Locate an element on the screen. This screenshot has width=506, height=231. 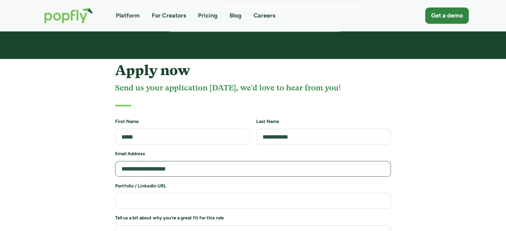
a: Blog is located at coordinates (236, 16).